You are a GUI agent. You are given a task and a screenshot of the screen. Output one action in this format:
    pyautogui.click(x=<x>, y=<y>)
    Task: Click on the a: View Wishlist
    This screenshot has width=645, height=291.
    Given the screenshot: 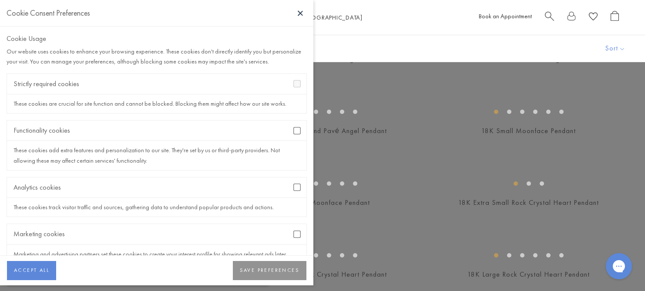 What is the action you would take?
    pyautogui.click(x=594, y=17)
    